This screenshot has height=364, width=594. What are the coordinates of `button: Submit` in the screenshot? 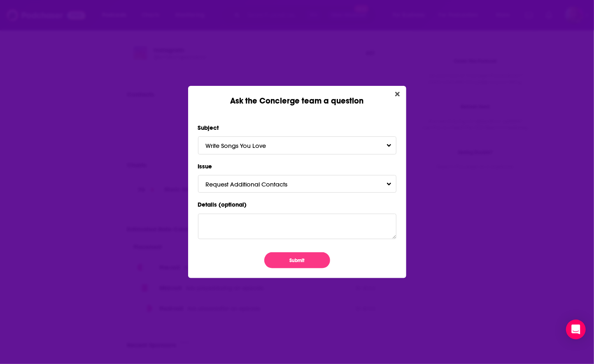 It's located at (297, 260).